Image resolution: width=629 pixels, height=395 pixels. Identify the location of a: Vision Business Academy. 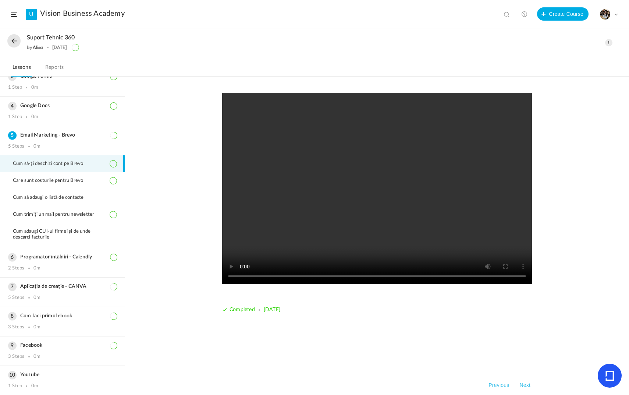
(82, 14).